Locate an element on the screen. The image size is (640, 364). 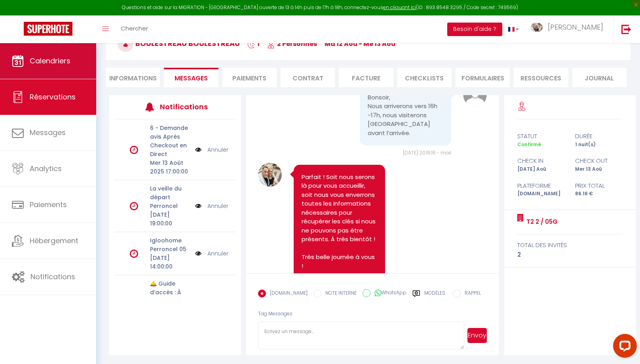
span: Réservations is located at coordinates (53, 97).